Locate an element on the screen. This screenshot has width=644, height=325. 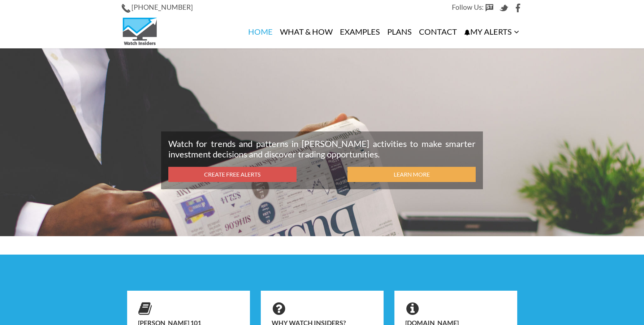
span: Follow Us: is located at coordinates (468, 7).